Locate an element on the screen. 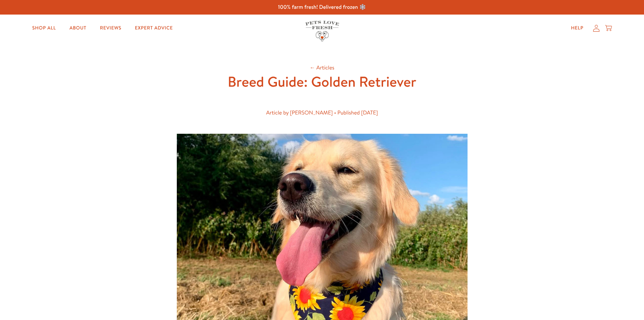 Image resolution: width=644 pixels, height=320 pixels. a: ← Articles is located at coordinates (322, 68).